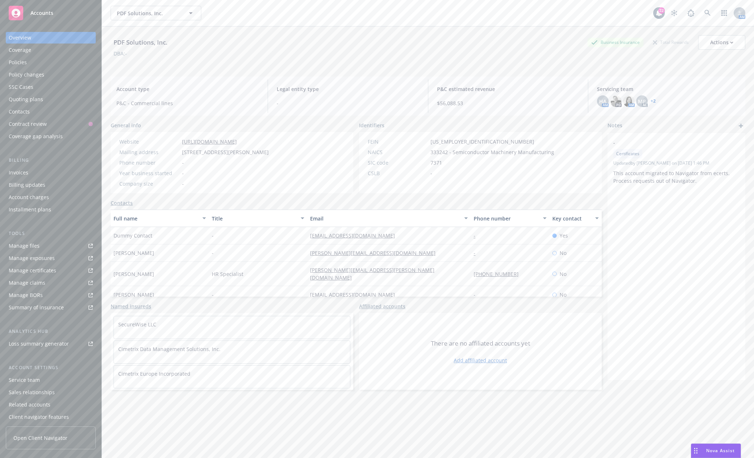 The image size is (754, 458). What do you see at coordinates (508, 89) in the screenshot?
I see `span: P&C estimated revenue` at bounding box center [508, 89].